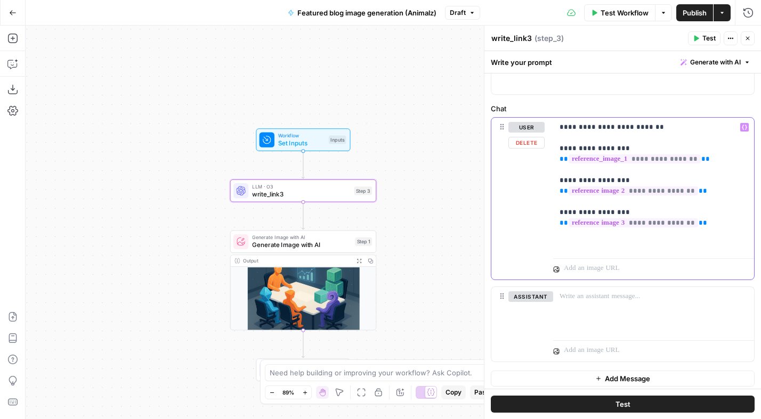 Image resolution: width=761 pixels, height=419 pixels. What do you see at coordinates (303, 165) in the screenshot?
I see `g: Edge from start to step_3` at bounding box center [303, 165].